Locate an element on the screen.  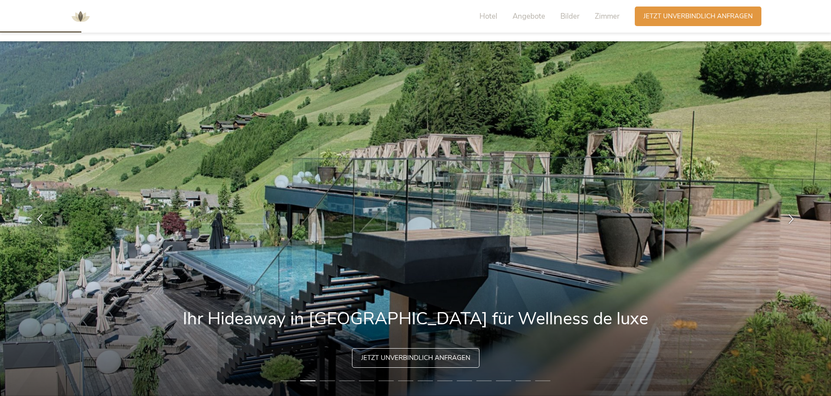
a: AMONTI & LUNARIS Wellnessresort is located at coordinates (80, 16).